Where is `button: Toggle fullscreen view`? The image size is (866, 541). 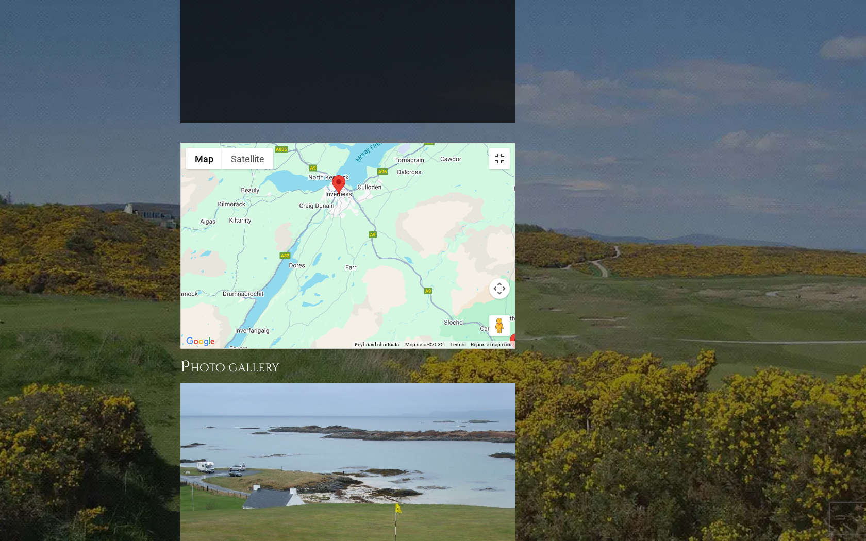 button: Toggle fullscreen view is located at coordinates (500, 159).